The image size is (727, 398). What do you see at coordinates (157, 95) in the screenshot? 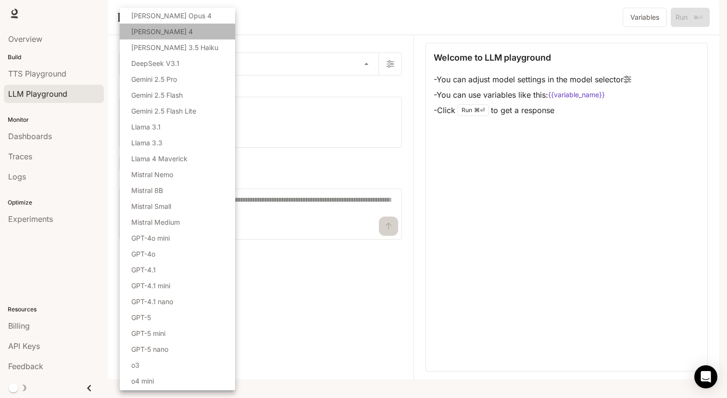
I see `p: Gemini 2.5 Flash` at bounding box center [157, 95].